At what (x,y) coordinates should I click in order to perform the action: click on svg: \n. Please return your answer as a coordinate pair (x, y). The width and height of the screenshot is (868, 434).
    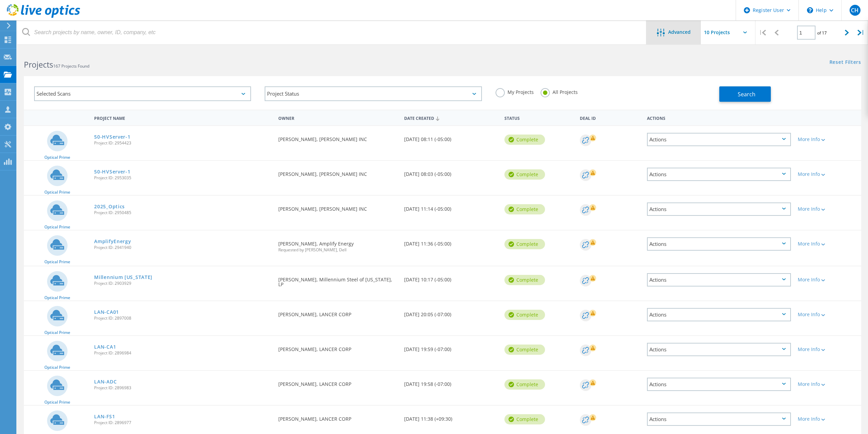
    Looking at the image, I should click on (810, 10).